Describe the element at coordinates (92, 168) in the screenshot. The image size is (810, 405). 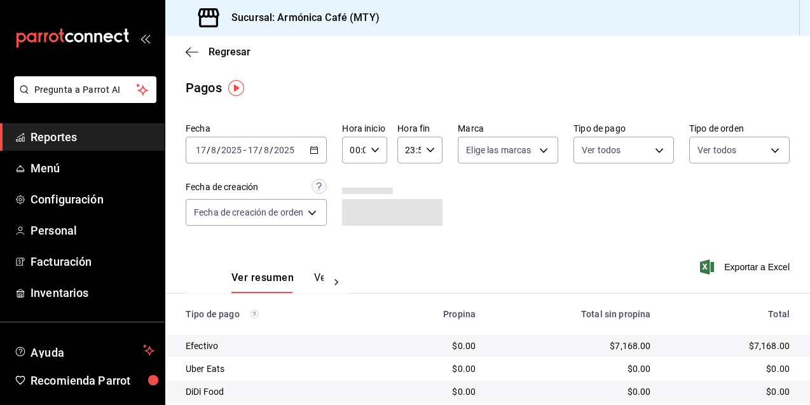
I see `span: Menú` at that location.